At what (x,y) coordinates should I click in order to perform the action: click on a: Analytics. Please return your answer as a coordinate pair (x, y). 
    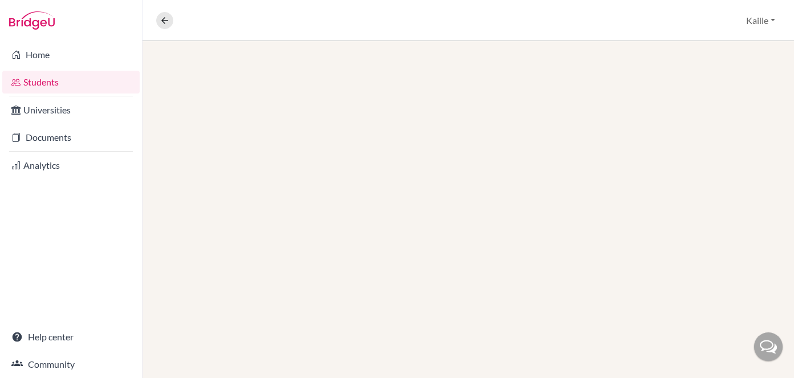
    Looking at the image, I should click on (71, 165).